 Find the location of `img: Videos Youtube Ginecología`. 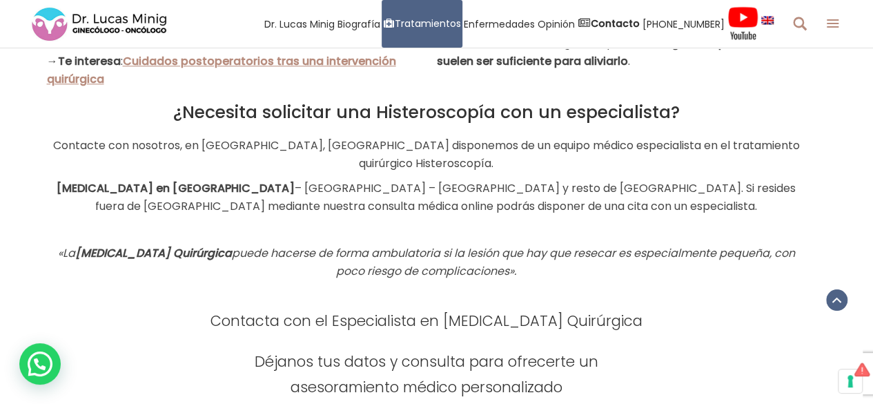

img: Videos Youtube Ginecología is located at coordinates (742, 23).